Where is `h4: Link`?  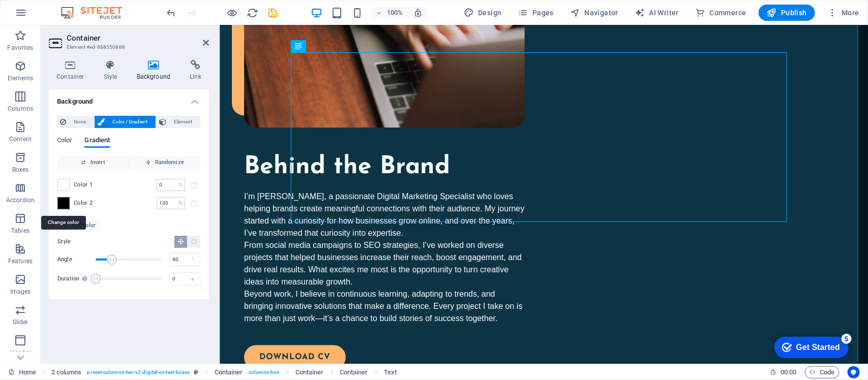
h4: Link is located at coordinates (195, 71).